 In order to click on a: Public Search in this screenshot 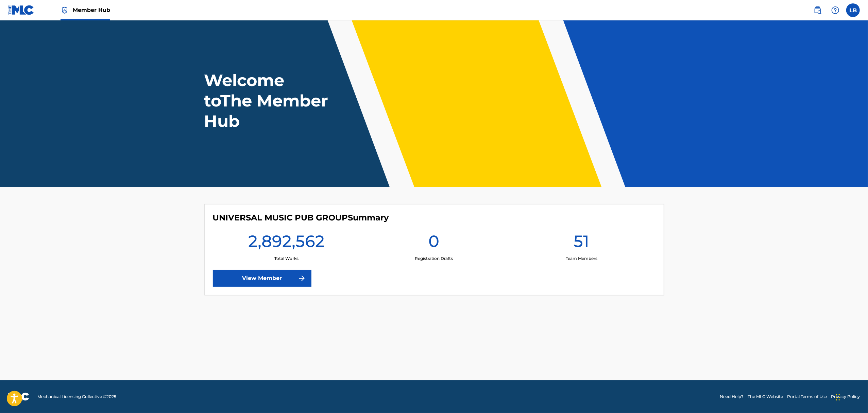, I will do `click(818, 10)`.